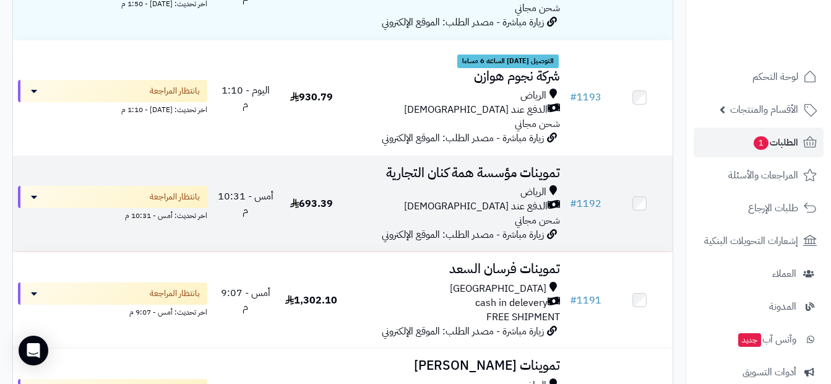  What do you see at coordinates (585, 97) in the screenshot?
I see `a: #1193` at bounding box center [585, 97].